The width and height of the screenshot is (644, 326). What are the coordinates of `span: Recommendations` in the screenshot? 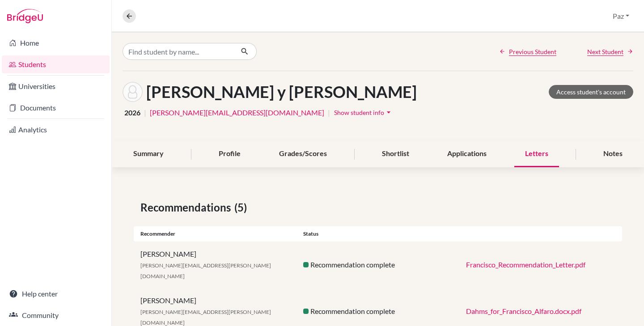 It's located at (187, 207).